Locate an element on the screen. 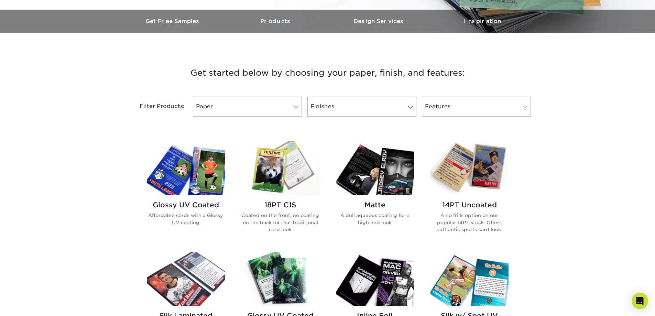 This screenshot has width=655, height=316. a: Inspiration is located at coordinates (482, 21).